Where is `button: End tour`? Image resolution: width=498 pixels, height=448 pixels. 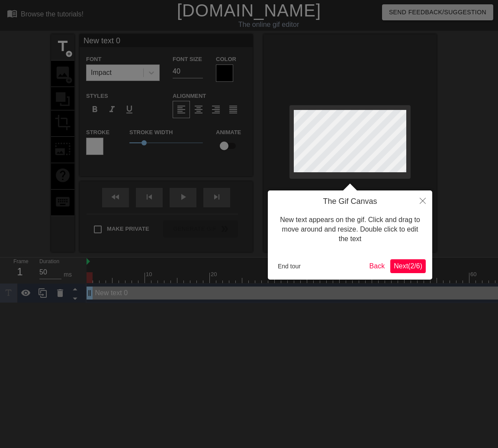
button: End tour is located at coordinates (289, 266).